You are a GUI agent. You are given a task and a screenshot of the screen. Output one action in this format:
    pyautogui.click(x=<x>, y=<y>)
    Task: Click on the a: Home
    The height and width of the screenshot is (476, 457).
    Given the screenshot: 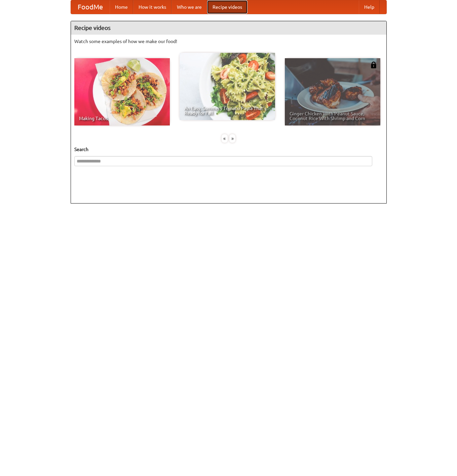 What is the action you would take?
    pyautogui.click(x=122, y=7)
    